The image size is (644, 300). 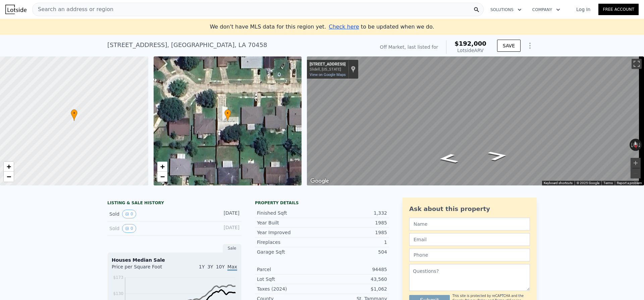 I want to click on div: Property details, so click(x=322, y=203).